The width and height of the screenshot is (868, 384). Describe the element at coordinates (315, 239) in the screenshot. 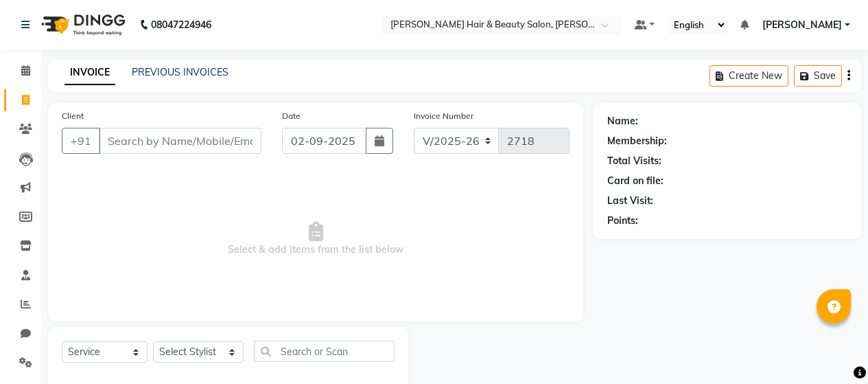

I see `span: Select & add items from the list below` at that location.